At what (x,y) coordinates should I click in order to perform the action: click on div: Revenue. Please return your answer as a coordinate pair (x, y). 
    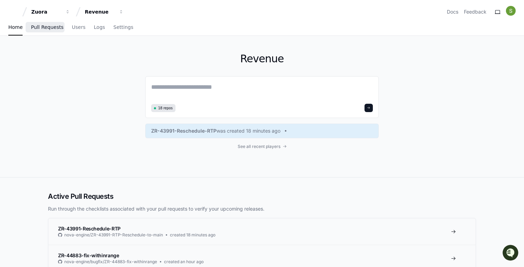
    Looking at the image, I should click on (100, 12).